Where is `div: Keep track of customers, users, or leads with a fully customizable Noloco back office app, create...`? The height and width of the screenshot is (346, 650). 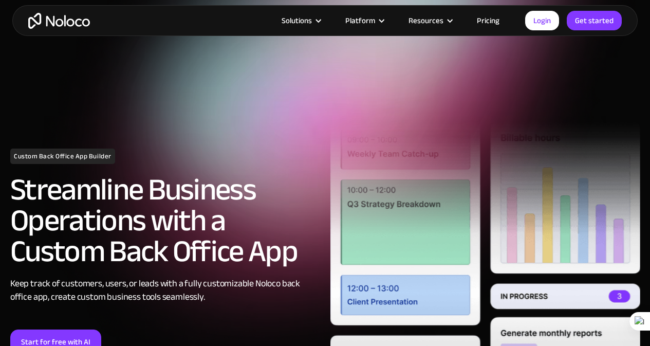
div: Keep track of customers, users, or leads with a fully customizable Noloco back office app, create... is located at coordinates (165, 290).